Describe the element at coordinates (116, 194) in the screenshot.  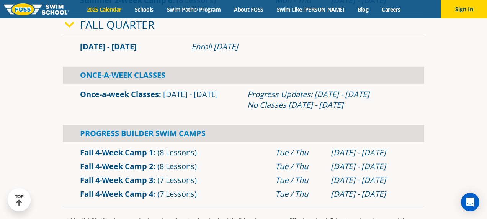
I see `a: Fall 4-Week Camp 4` at that location.